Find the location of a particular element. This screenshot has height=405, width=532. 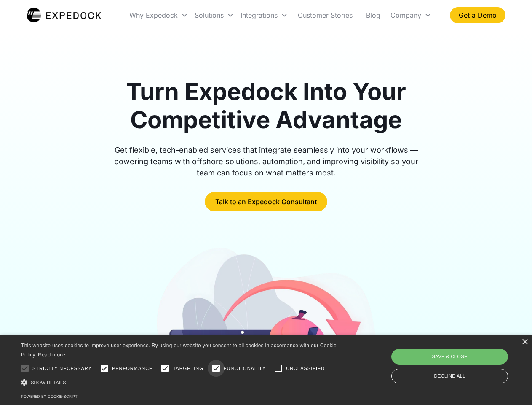

span: This website uses cookies to improve user experience. By using our website you consent to all coo... is located at coordinates (178, 350).